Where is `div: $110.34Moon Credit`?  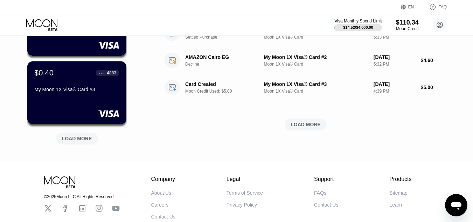
div: $110.34Moon Credit is located at coordinates (407, 25).